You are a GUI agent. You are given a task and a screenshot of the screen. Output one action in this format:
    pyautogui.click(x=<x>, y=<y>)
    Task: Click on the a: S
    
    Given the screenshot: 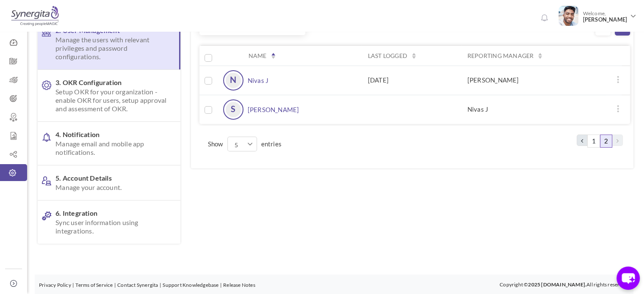 What is the action you would take?
    pyautogui.click(x=233, y=109)
    